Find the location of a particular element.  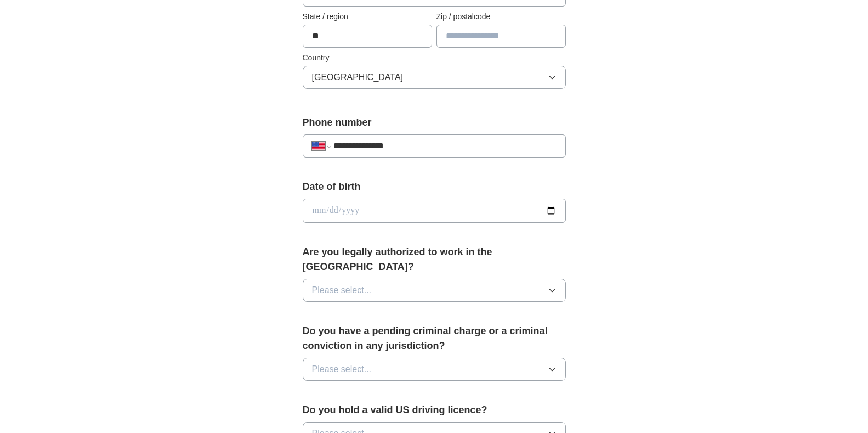

label: Do you have a pending criminal charge or a criminal conviction in any jurisdiction? is located at coordinates (434, 338).